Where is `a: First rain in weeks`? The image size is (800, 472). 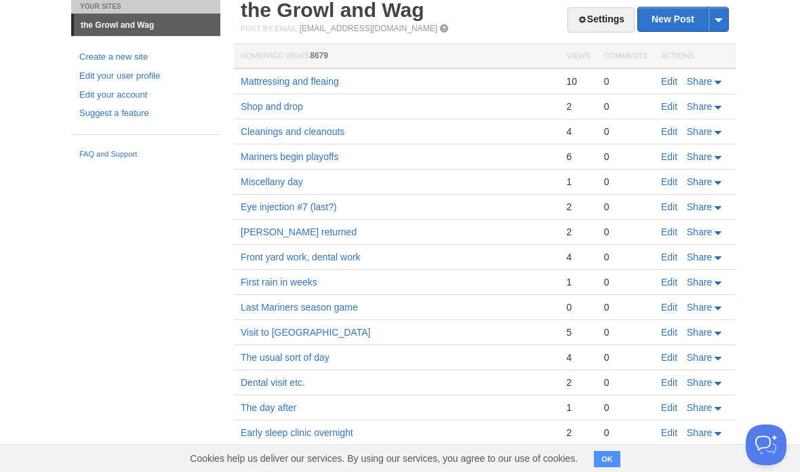 a: First rain in weeks is located at coordinates (279, 282).